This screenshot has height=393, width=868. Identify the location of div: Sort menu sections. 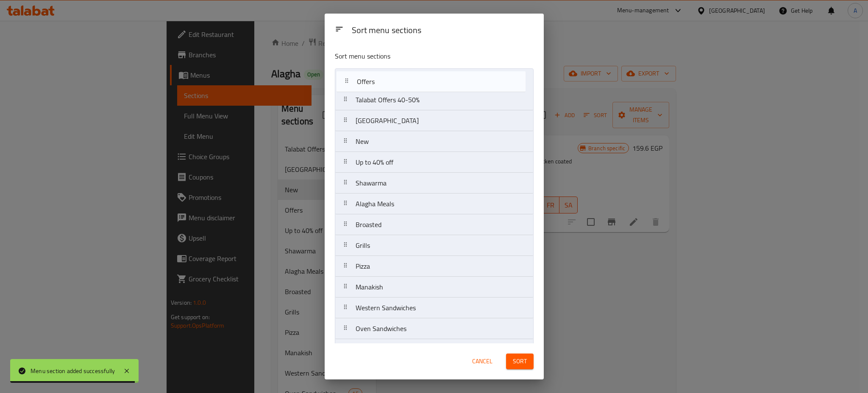
(442, 30).